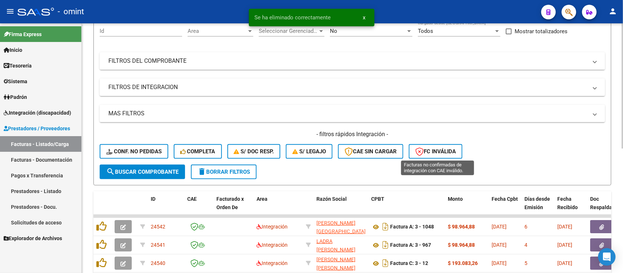 The image size is (623, 273). Describe the element at coordinates (538, 207) in the screenshot. I see `datatable-header-cell: Días desde Emisión` at that location.